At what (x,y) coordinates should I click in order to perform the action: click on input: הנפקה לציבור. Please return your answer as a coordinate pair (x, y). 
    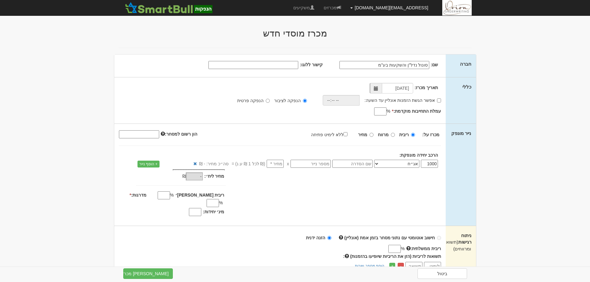
    Looking at the image, I should click on (305, 101).